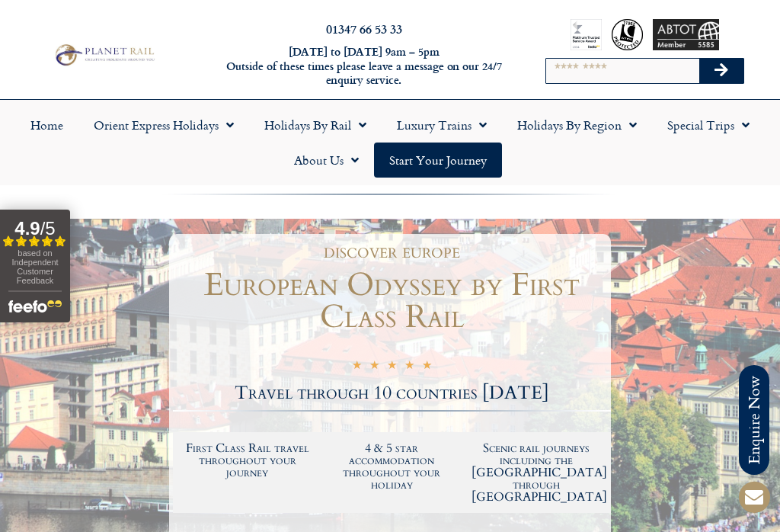 This screenshot has width=780, height=532. Describe the element at coordinates (364, 28) in the screenshot. I see `a: 01347 66 53 33` at that location.